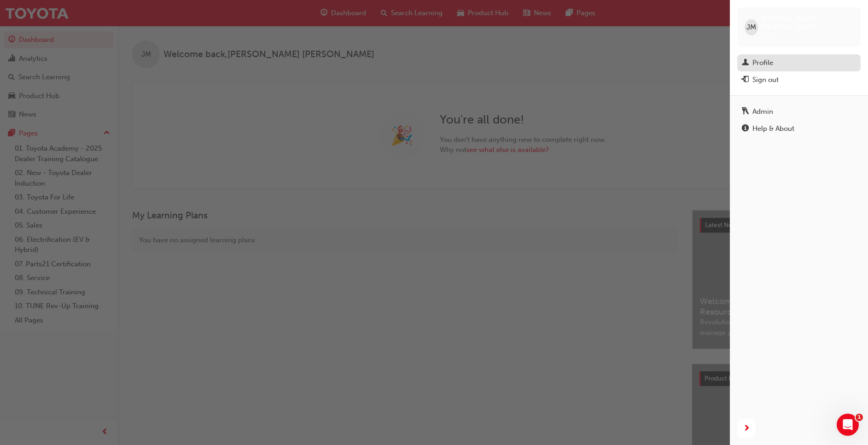 The image size is (868, 445). What do you see at coordinates (745, 112) in the screenshot?
I see `span: keys-icon` at bounding box center [745, 112].